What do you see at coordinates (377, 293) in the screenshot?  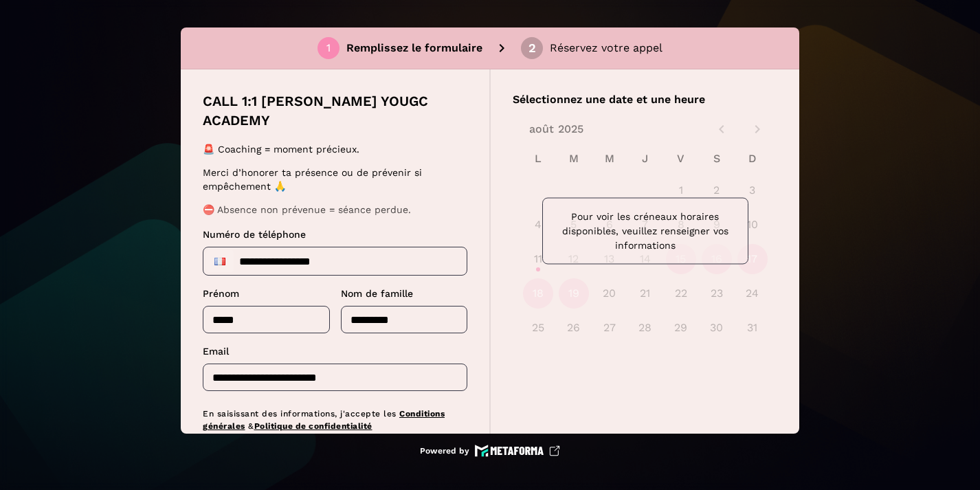 I see `span: Nom de famille` at bounding box center [377, 293].